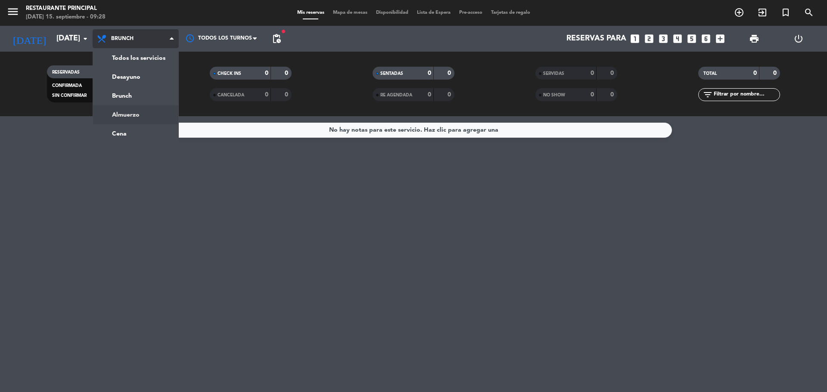  Describe the element at coordinates (691, 39) in the screenshot. I see `i: looks_5` at that location.